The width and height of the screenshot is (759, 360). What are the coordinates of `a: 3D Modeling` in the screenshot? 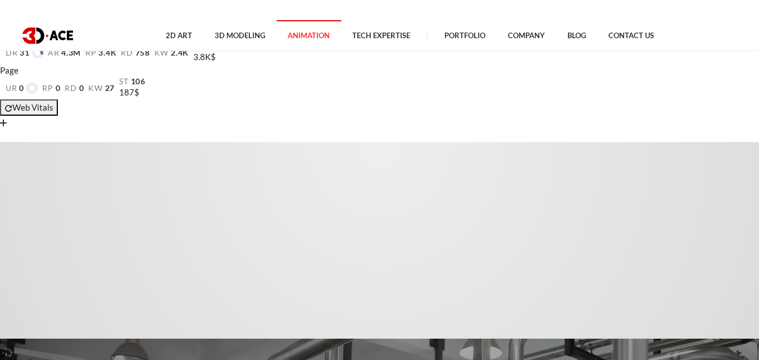 It's located at (240, 35).